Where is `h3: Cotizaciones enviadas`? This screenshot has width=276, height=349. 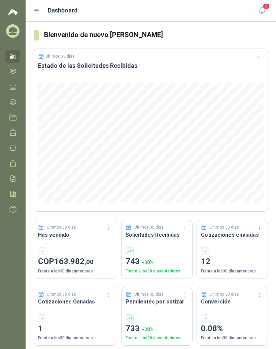 h3: Cotizaciones enviadas is located at coordinates (233, 235).